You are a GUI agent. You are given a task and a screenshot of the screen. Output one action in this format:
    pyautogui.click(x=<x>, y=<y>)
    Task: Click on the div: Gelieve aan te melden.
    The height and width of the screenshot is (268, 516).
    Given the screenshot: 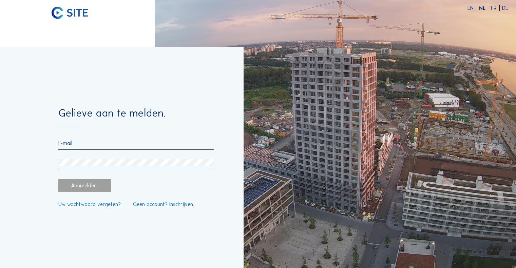 What is the action you would take?
    pyautogui.click(x=136, y=118)
    